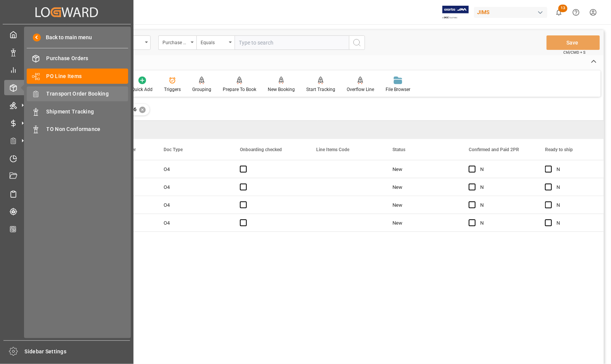 Image resolution: width=611 pixels, height=364 pixels. Describe the element at coordinates (67, 158) in the screenshot. I see `a: Timeslot Management V2` at that location.